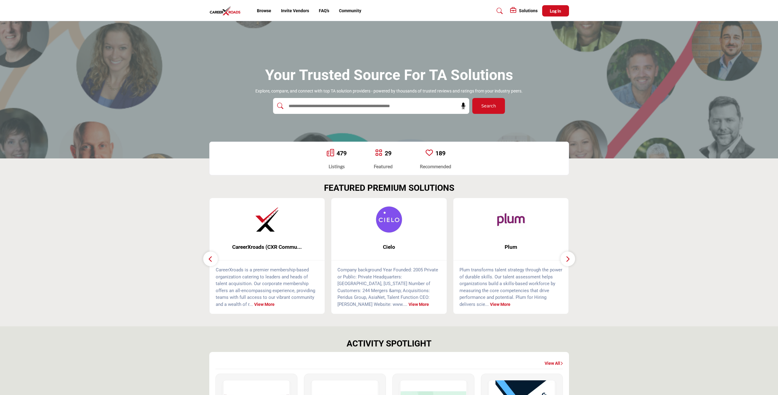 The height and width of the screenshot is (395, 778). Describe the element at coordinates (389, 247) in the screenshot. I see `b: Cielo` at that location.